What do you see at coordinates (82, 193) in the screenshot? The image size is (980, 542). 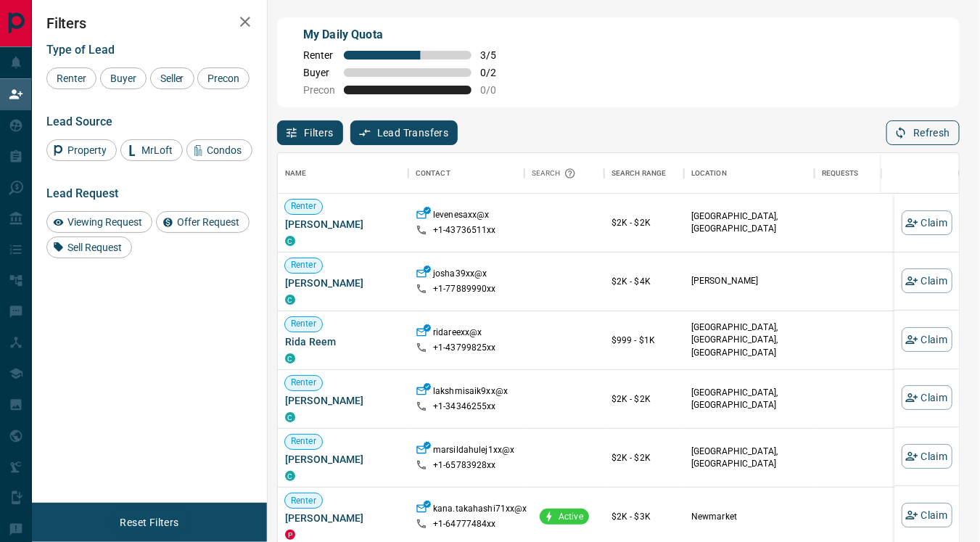 I see `span: Lead Request` at bounding box center [82, 193].